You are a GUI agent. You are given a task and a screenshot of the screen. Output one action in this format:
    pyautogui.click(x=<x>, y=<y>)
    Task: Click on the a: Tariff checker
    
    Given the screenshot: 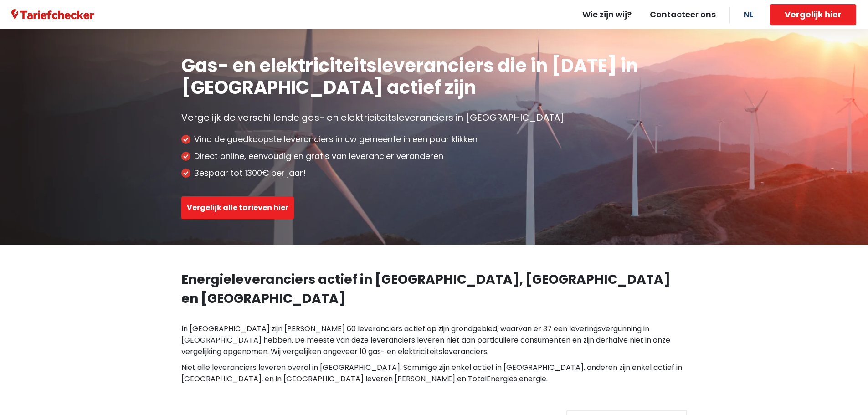 What is the action you would take?
    pyautogui.click(x=53, y=14)
    